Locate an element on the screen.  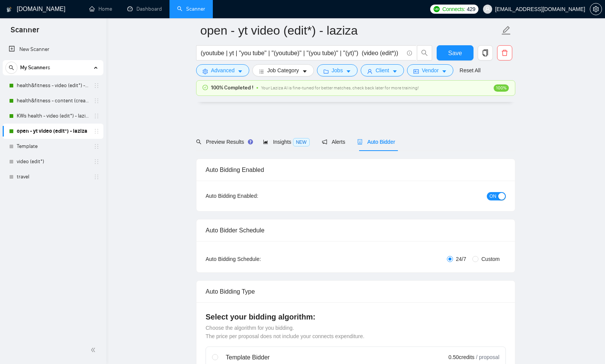
span: 100% is located at coordinates (501, 87).